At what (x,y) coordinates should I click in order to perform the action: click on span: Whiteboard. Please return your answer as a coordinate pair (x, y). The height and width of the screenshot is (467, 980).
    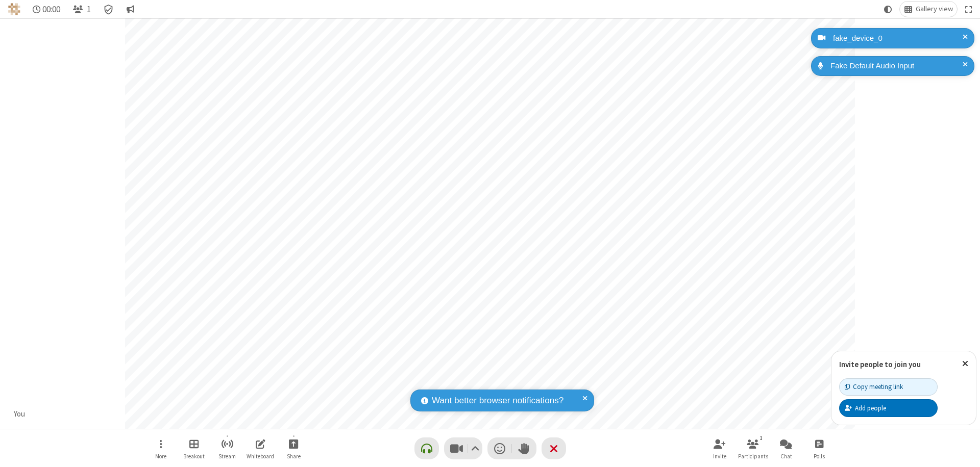
    Looking at the image, I should click on (260, 456).